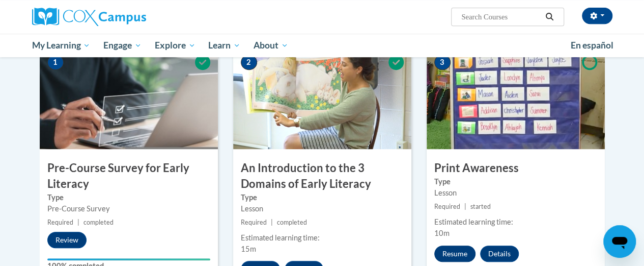 The height and width of the screenshot is (266, 644). What do you see at coordinates (175, 46) in the screenshot?
I see `span: Explore` at bounding box center [175, 46].